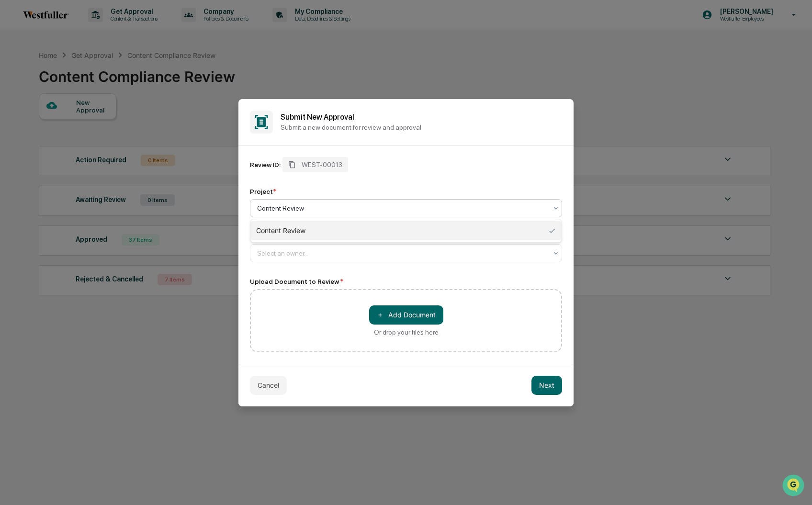 This screenshot has width=812, height=505. Describe the element at coordinates (421, 117) in the screenshot. I see `h2: Submit New Approval` at that location.